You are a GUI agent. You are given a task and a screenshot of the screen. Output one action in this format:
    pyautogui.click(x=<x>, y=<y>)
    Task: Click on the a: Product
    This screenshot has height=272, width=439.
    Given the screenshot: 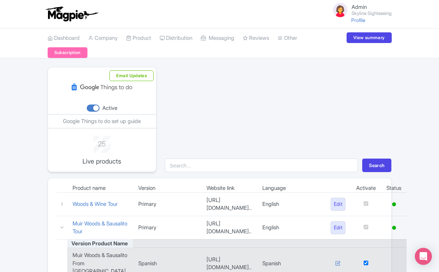 What is the action you would take?
    pyautogui.click(x=139, y=38)
    